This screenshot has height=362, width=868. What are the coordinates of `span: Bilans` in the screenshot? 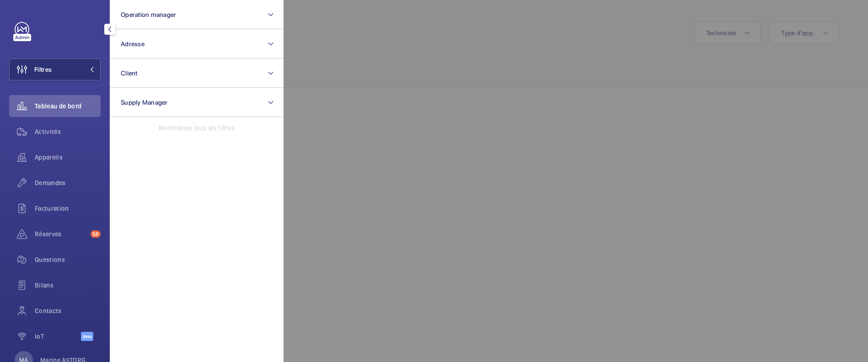 It's located at (68, 285).